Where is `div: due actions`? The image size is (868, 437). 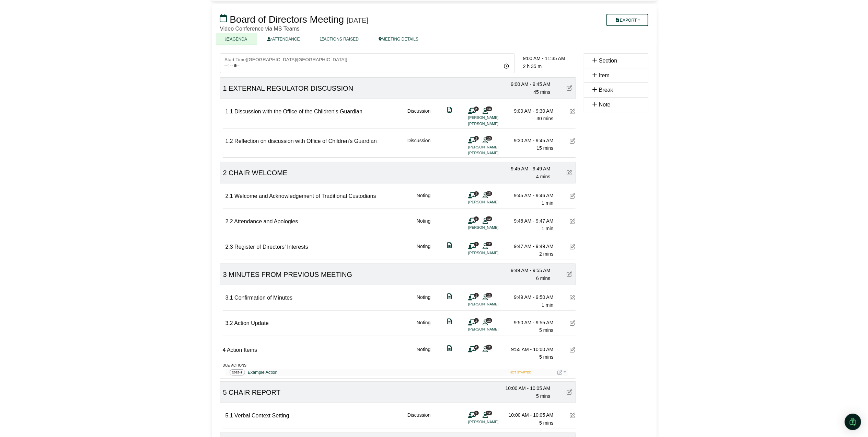
div: due actions is located at coordinates (399, 365).